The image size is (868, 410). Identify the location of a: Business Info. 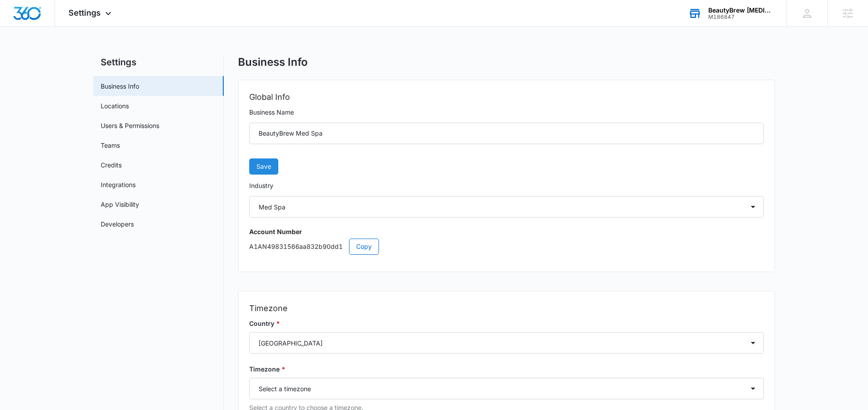
(120, 86).